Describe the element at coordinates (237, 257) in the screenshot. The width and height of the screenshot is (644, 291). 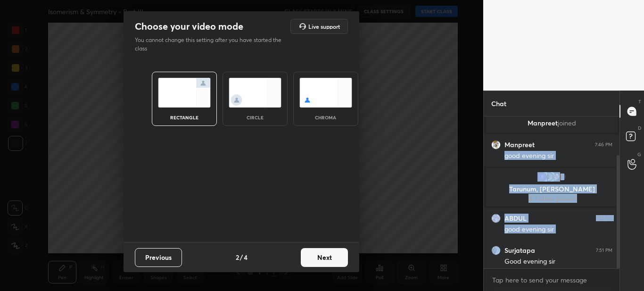
I see `h4: 2` at that location.